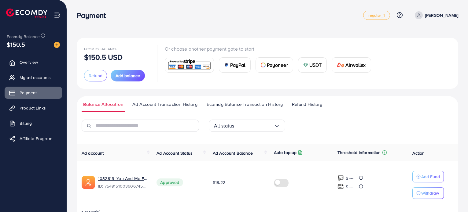 This screenshot has height=212, width=468. Describe the element at coordinates (33, 108) in the screenshot. I see `a: Product Links` at that location.